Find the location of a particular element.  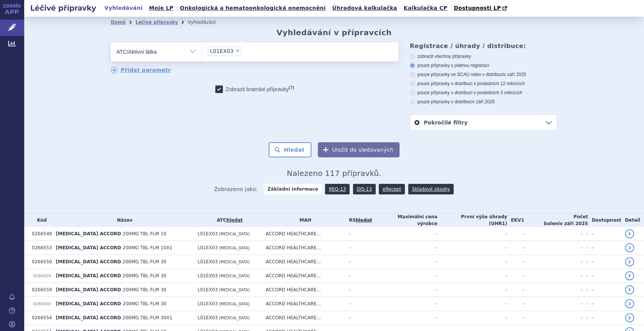

th: První výše úhrady (UHR1) is located at coordinates (472, 220).